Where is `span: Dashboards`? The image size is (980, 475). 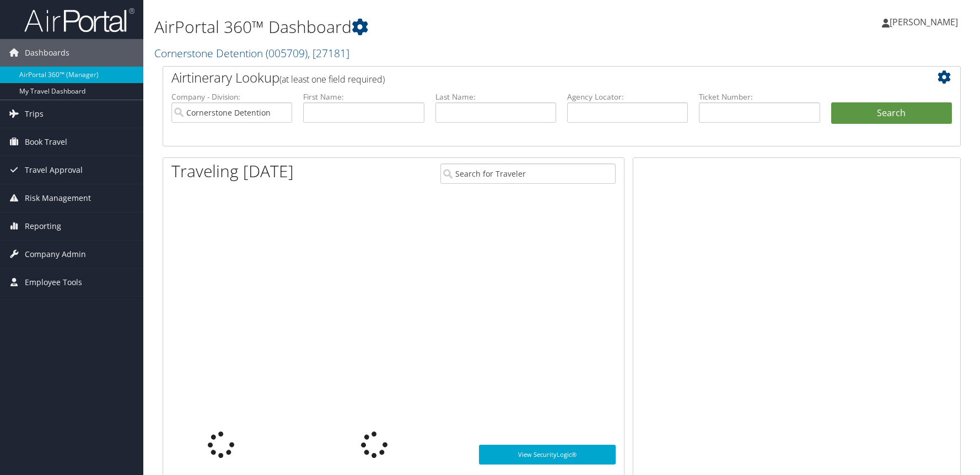
span: Dashboards is located at coordinates (47, 53).